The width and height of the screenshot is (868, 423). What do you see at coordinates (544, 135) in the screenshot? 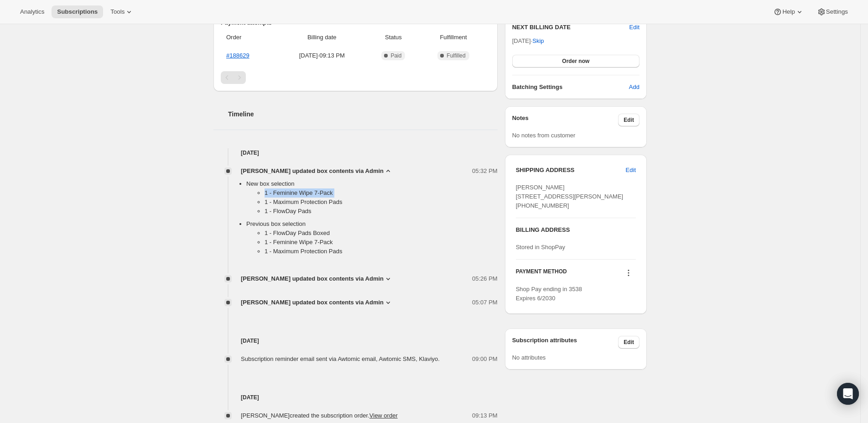
I see `span: No notes from customer` at bounding box center [544, 135].